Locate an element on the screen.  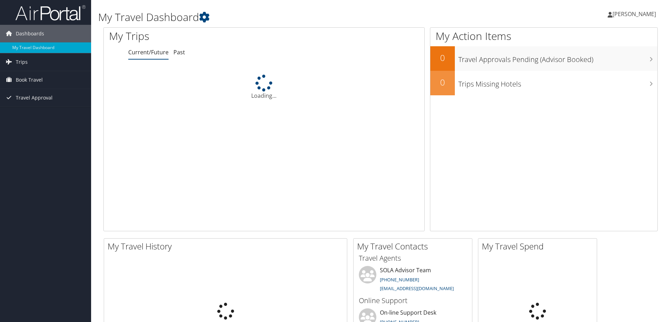
h1: My Trips is located at coordinates (197, 36).